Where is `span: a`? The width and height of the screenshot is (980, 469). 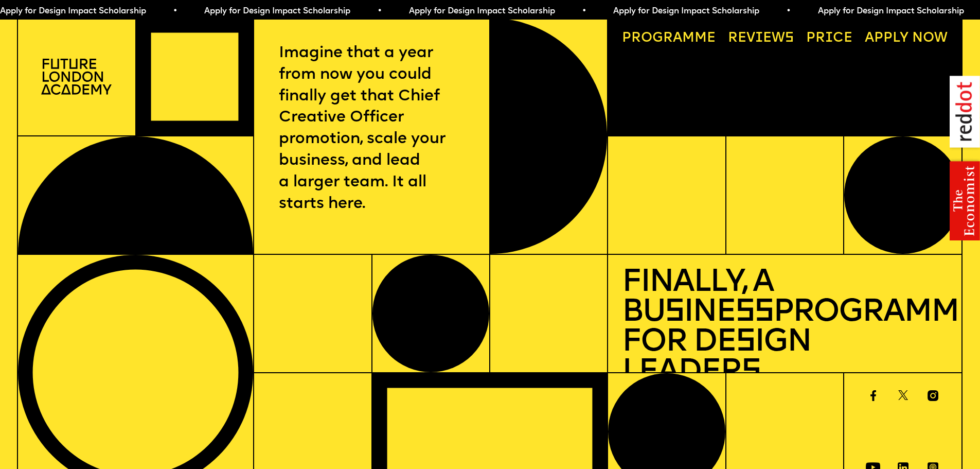
span: a is located at coordinates (677, 38).